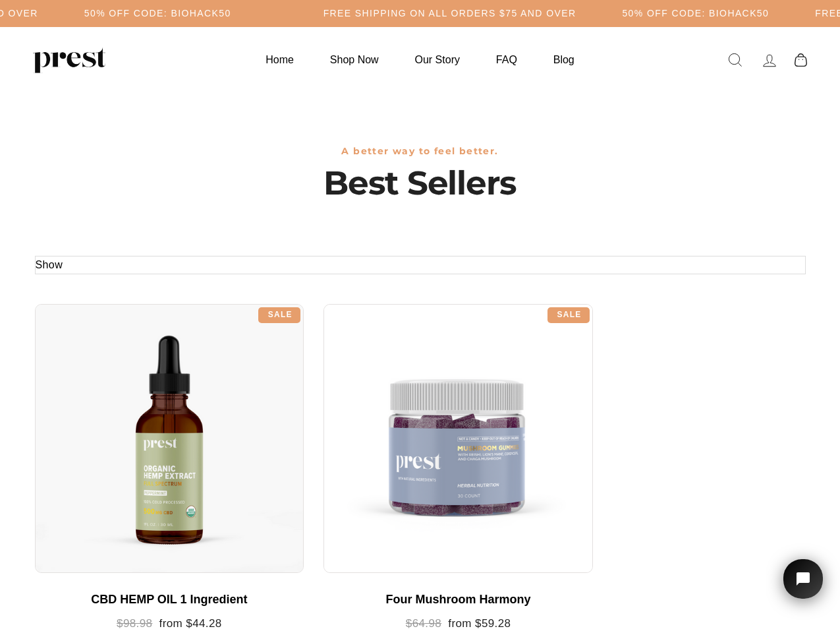  Describe the element at coordinates (420, 59) in the screenshot. I see `ul: Primary` at that location.